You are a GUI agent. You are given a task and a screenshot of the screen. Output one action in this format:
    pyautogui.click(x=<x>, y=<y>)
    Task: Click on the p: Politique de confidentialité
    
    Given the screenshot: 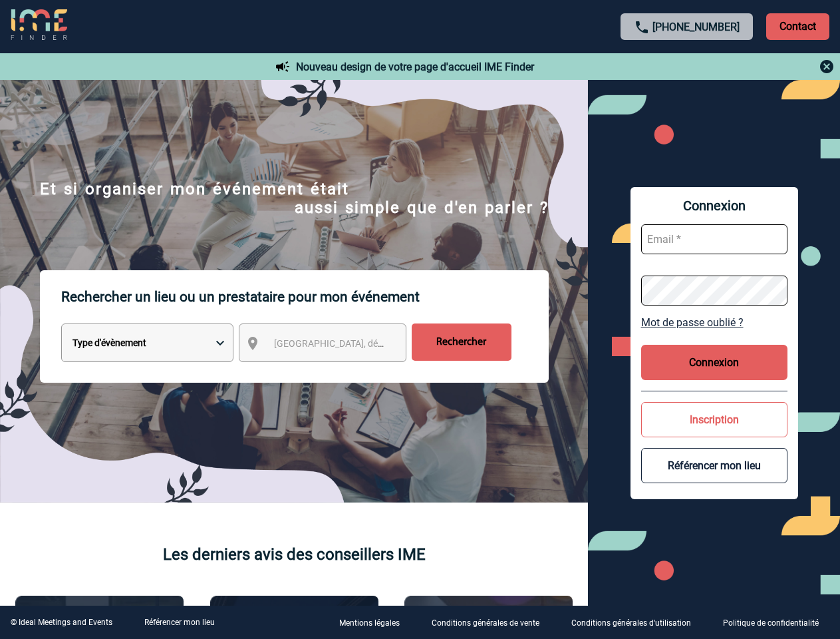 What is the action you would take?
    pyautogui.click(x=770, y=623)
    